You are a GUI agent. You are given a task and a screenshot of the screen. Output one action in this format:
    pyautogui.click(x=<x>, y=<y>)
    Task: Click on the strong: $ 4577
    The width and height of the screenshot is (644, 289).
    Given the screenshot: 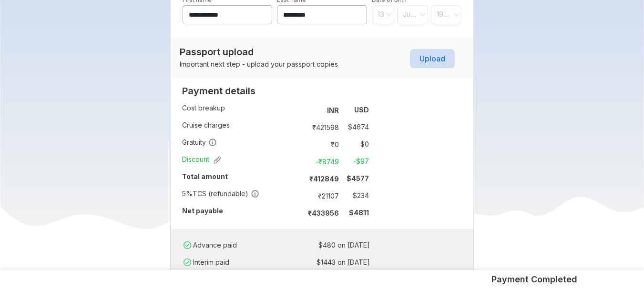 What is the action you would take?
    pyautogui.click(x=358, y=178)
    